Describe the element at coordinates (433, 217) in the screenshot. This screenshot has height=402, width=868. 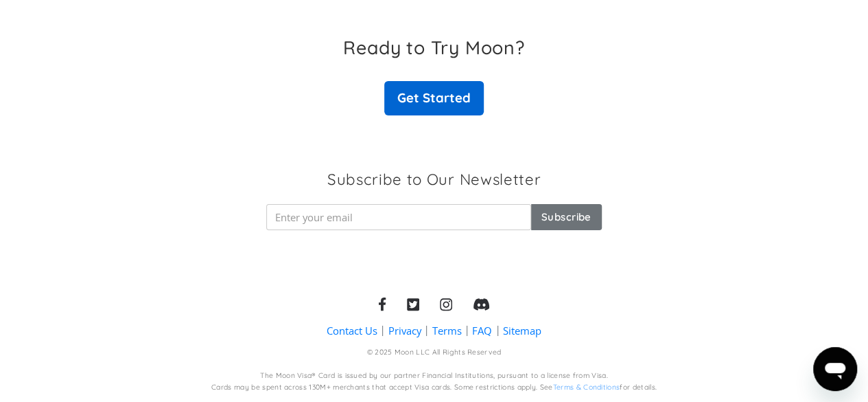
I see `form: Newsletter Form` at that location.